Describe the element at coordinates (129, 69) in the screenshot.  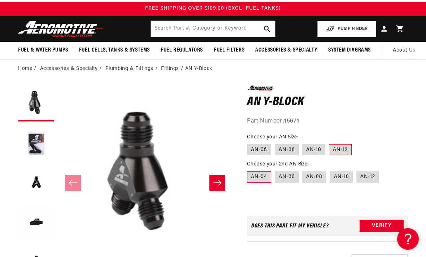
I see `a: Plumbing & Fittings` at that location.